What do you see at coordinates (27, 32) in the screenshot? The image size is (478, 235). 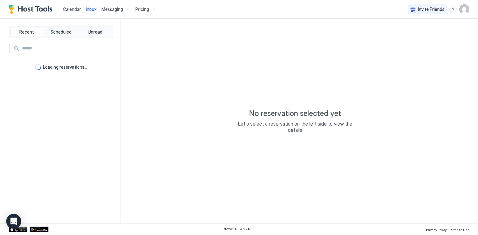 I see `button: Recent` at bounding box center [27, 32].